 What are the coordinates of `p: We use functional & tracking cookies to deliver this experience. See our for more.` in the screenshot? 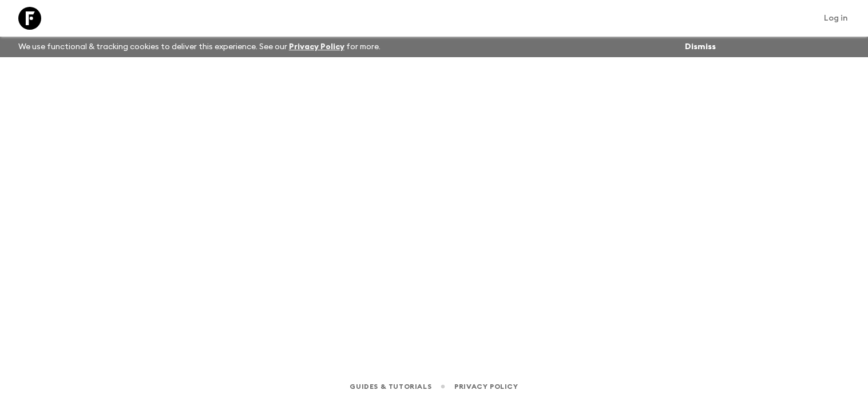 It's located at (199, 47).